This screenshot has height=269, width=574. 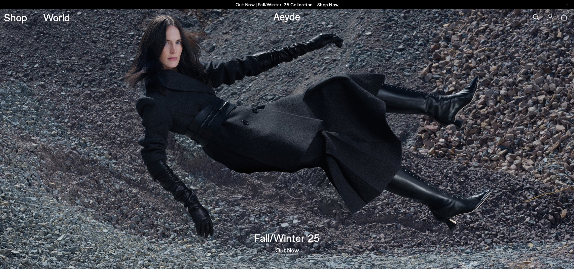 I want to click on a: Aeyde, so click(x=287, y=16).